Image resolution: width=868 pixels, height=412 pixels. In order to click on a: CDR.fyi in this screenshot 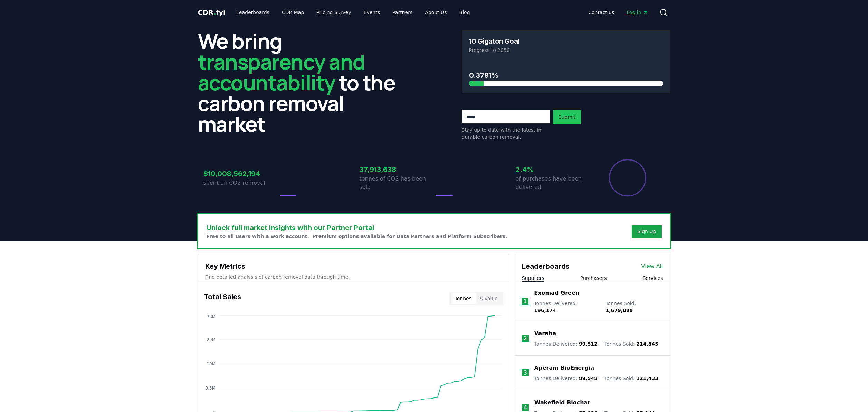, I will do `click(212, 12)`.